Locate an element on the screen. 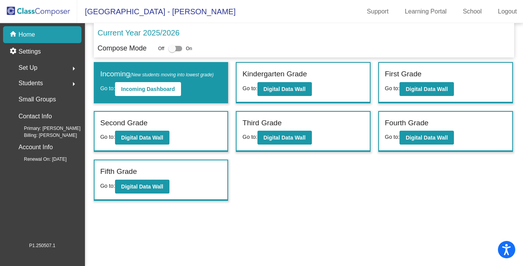  a: School is located at coordinates (472, 12).